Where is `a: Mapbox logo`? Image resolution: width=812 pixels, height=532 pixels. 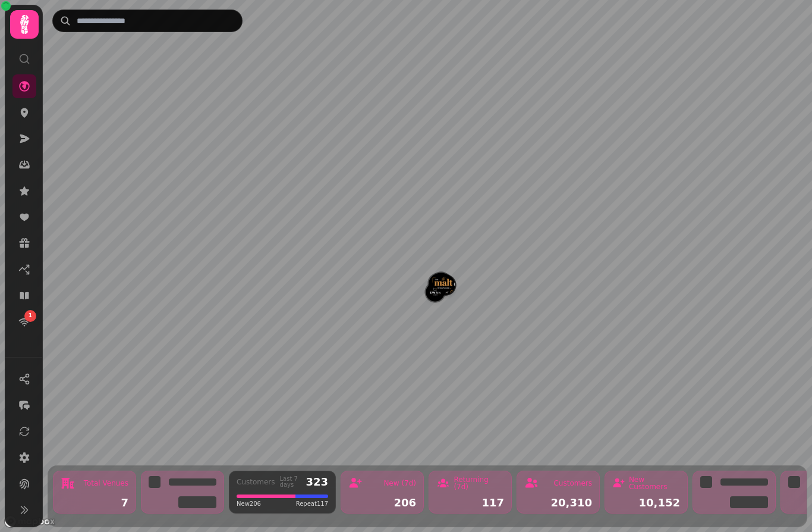
a: Mapbox logo is located at coordinates (30, 522).